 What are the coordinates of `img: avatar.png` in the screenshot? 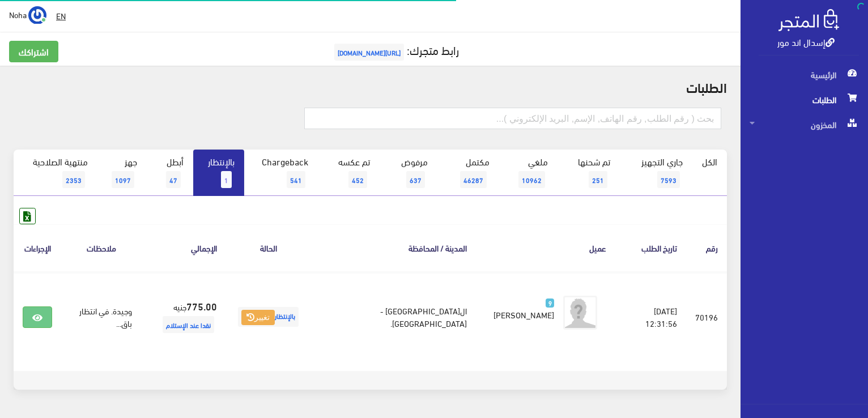 It's located at (580, 312).